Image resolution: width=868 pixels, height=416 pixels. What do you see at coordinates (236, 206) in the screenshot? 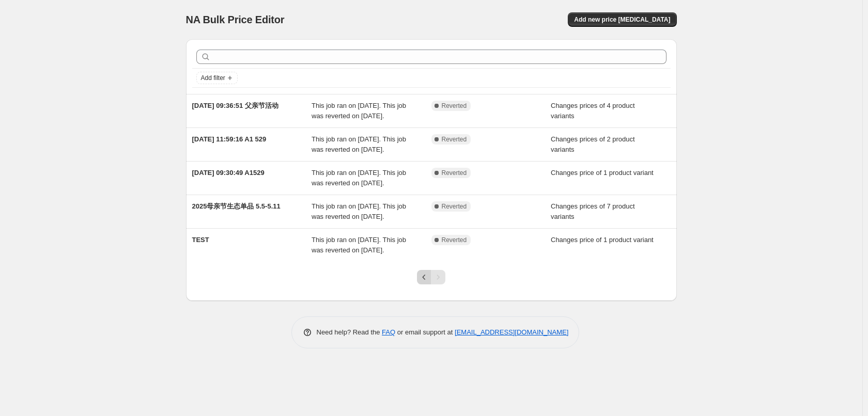
I see `span: 2025母亲节生态单品 5.5-5.11` at bounding box center [236, 206].